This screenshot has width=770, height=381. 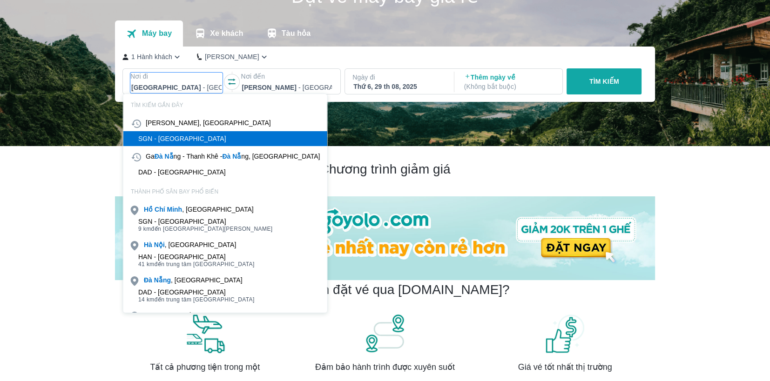 What do you see at coordinates (509, 82) in the screenshot?
I see `p: Thêm ngày về` at bounding box center [509, 82].